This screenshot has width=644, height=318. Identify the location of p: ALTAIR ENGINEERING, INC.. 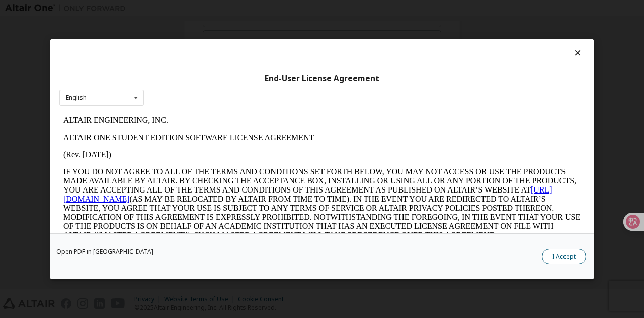
(263, 9).